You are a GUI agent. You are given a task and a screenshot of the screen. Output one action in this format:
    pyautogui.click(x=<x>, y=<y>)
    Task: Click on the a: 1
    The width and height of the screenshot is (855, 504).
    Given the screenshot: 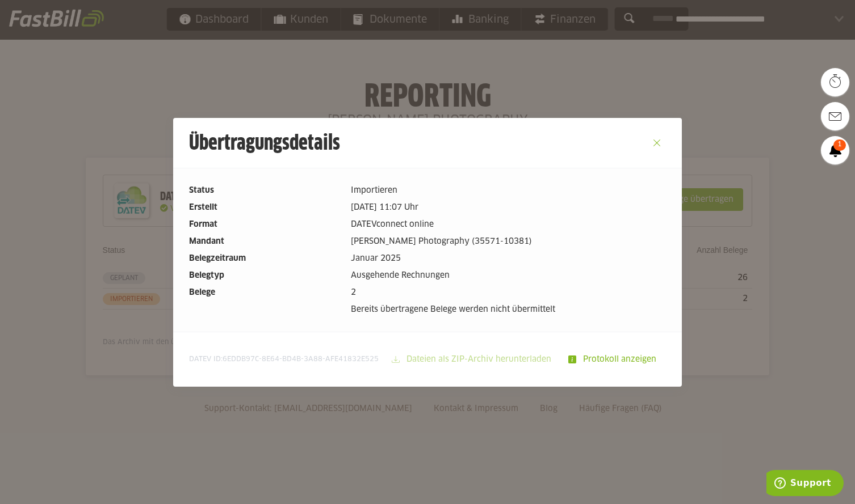 What is the action you would take?
    pyautogui.click(x=835, y=150)
    